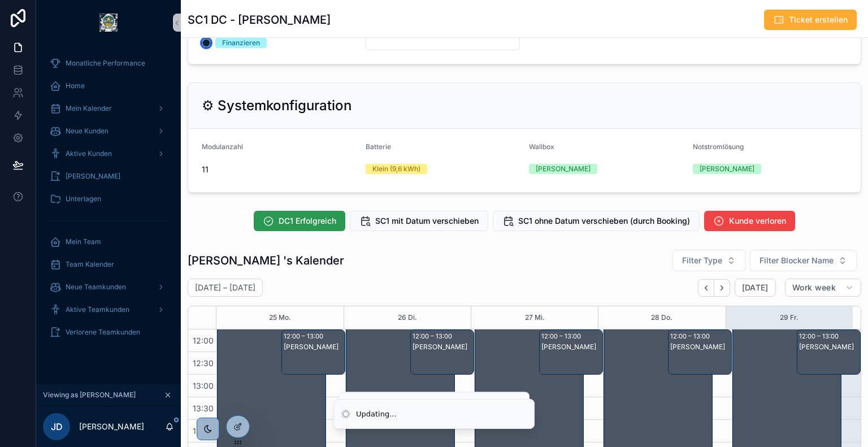  I want to click on span: Verlorene Teamkunden, so click(103, 333).